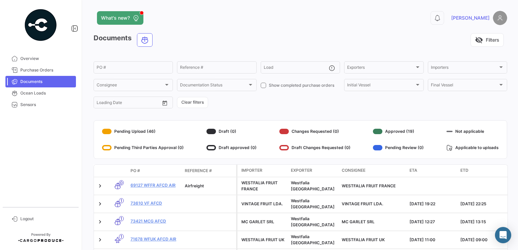  What do you see at coordinates (264, 222) in the screenshot?
I see `div: MC GARLET SRL` at bounding box center [264, 222].